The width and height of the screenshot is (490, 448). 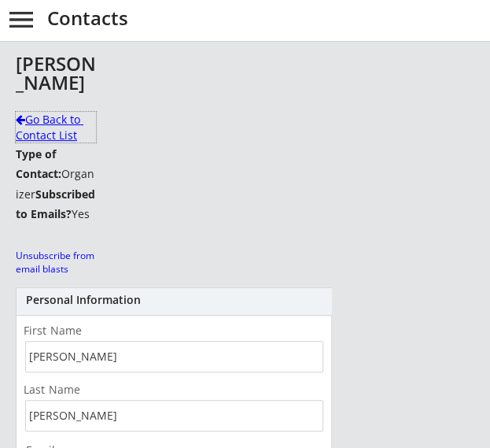 I want to click on div: Last Name, so click(x=72, y=390).